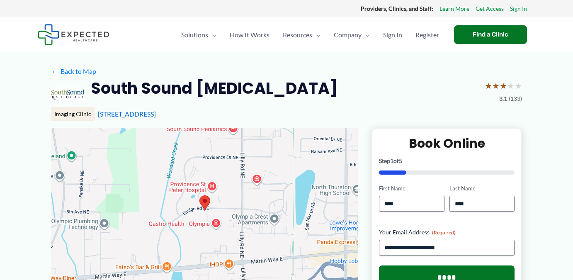 This screenshot has width=573, height=280. Describe the element at coordinates (515, 99) in the screenshot. I see `span: (133)` at that location.